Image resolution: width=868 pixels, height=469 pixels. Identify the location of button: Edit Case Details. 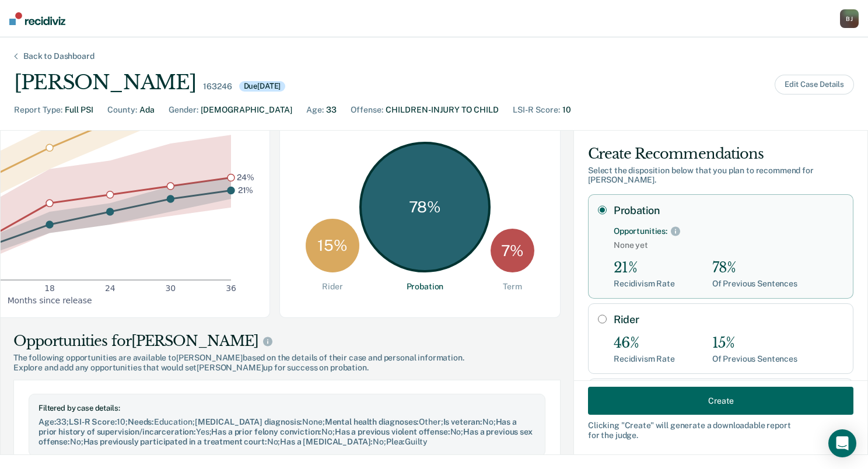
(814, 85).